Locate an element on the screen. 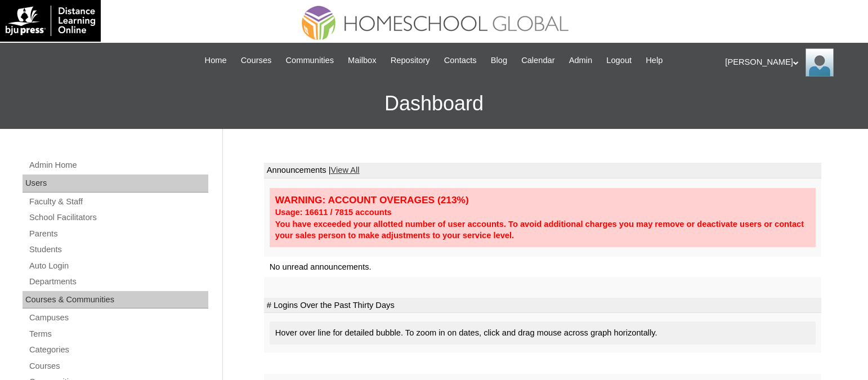  span: Courses is located at coordinates (256, 60).